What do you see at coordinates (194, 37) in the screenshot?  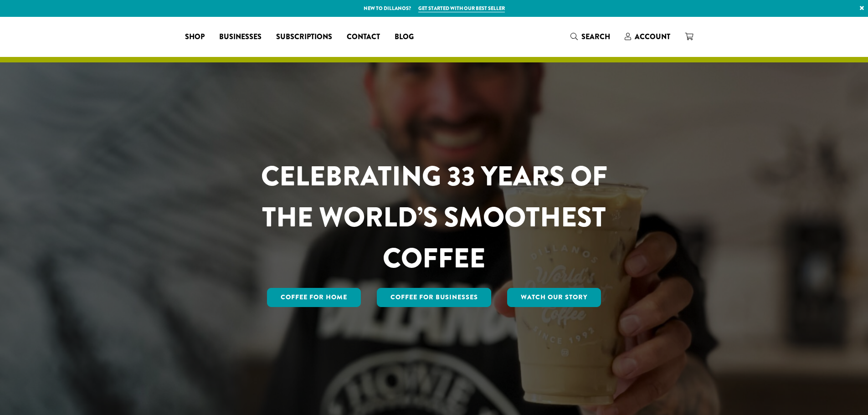 I see `a: Shop` at bounding box center [194, 37].